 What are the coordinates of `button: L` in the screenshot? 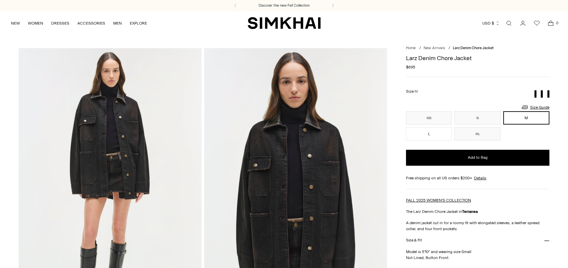 It's located at (429, 134).